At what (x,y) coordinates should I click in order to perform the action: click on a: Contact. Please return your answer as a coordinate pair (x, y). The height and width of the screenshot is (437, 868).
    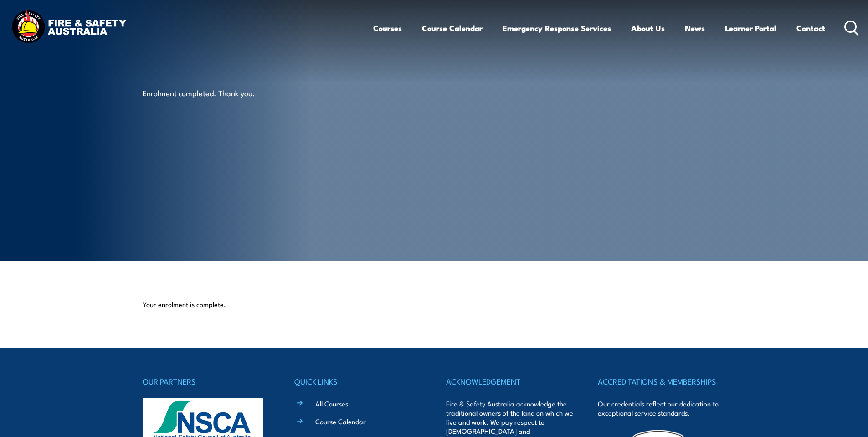
    Looking at the image, I should click on (811, 28).